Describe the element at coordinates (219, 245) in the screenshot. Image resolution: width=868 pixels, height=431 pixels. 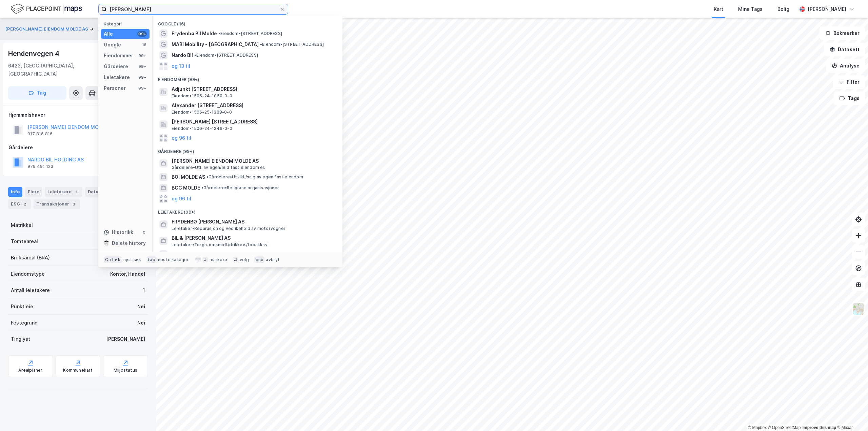
I see `span: Leietaker • Torgh. nær.midl./drikkev./tobakksv` at that location.